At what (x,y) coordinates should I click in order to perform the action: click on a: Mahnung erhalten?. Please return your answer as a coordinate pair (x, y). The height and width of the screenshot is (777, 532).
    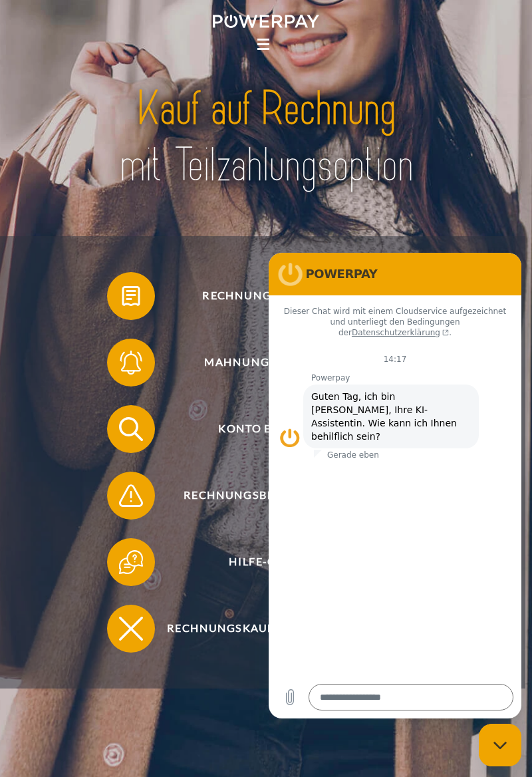
    Looking at the image, I should click on (263, 362).